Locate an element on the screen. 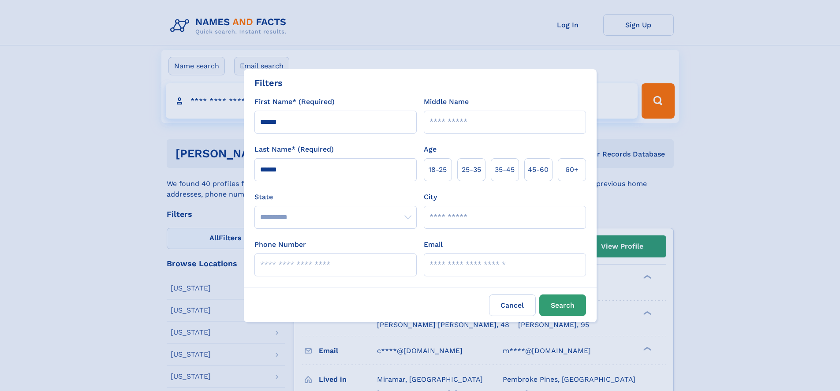  label: State is located at coordinates (336, 197).